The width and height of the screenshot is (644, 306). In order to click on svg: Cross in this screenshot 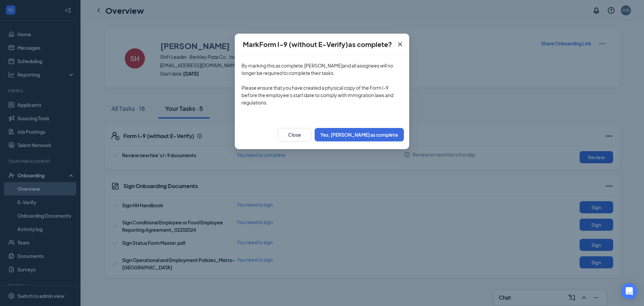, I will do `click(400, 44)`.